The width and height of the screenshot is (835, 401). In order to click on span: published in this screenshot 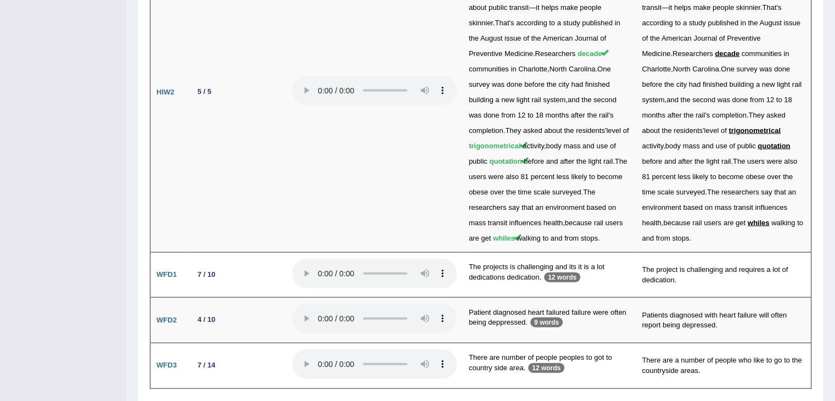, I will do `click(723, 23)`.